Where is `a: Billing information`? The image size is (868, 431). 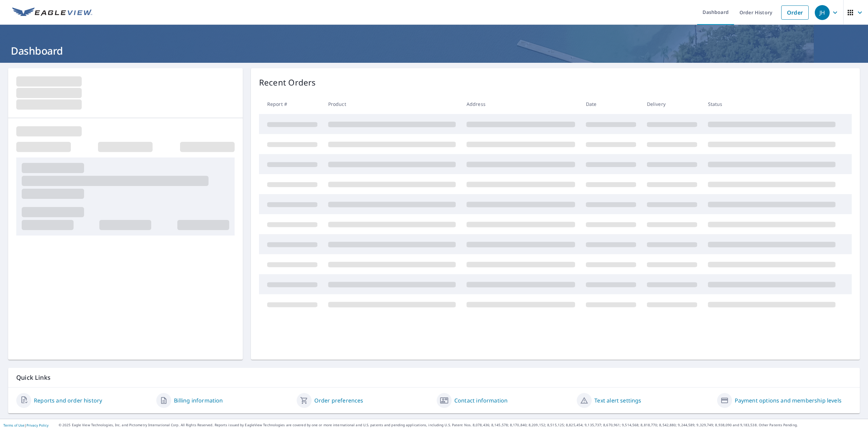
a: Billing information is located at coordinates (198, 401).